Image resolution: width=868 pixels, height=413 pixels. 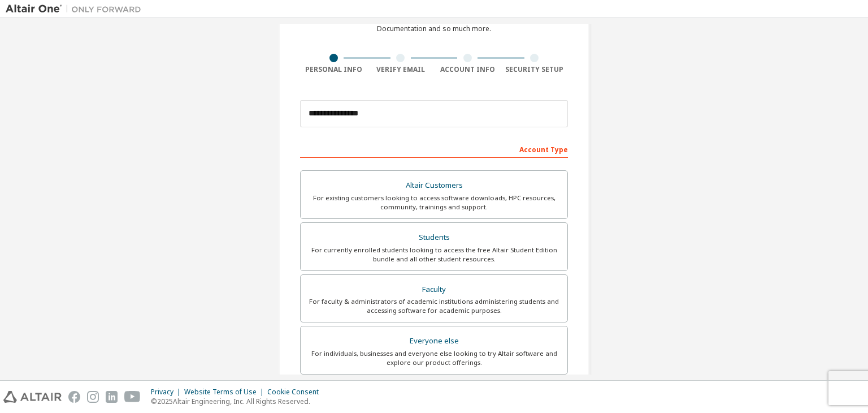 What do you see at coordinates (434, 24) in the screenshot?
I see `div: For Free Trials, Licenses, Downloads, Learning & Documentation and so much more.` at bounding box center [434, 24].